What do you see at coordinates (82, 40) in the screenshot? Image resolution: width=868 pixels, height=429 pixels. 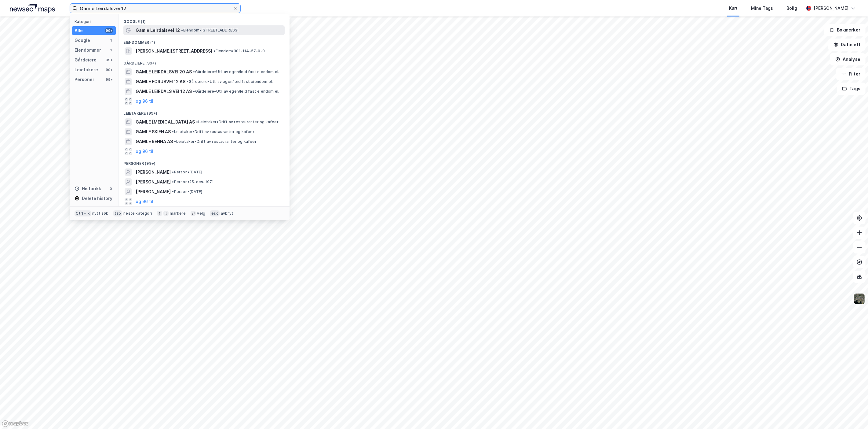 I see `div: Google` at bounding box center [82, 40].